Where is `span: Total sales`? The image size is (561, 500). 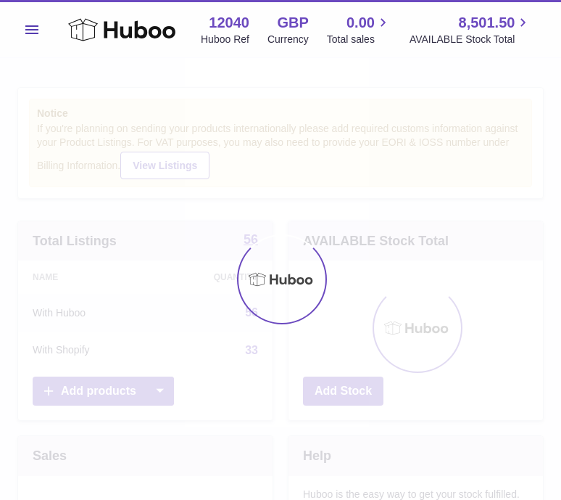 span: Total sales is located at coordinates (359, 39).